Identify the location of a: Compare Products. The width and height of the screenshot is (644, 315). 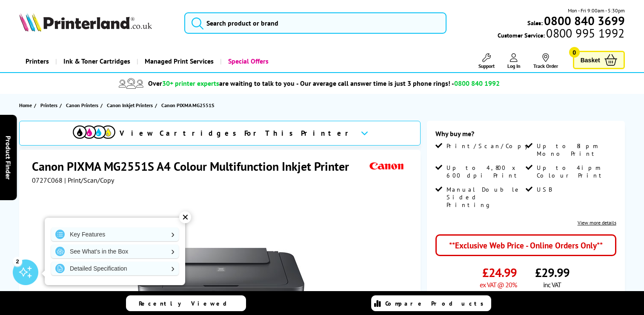
(432, 303).